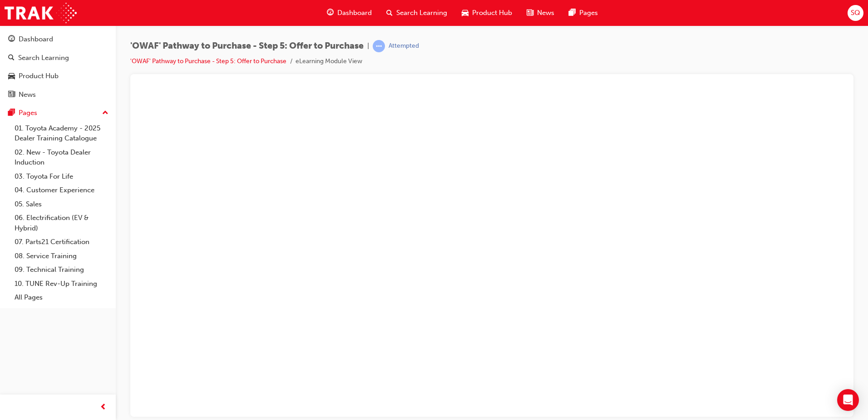 The image size is (868, 420). I want to click on a: News, so click(58, 95).